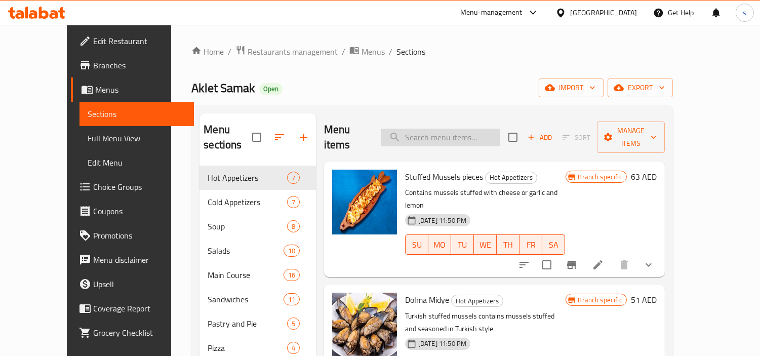 The width and height of the screenshot is (760, 356). I want to click on input: search, so click(441, 137).